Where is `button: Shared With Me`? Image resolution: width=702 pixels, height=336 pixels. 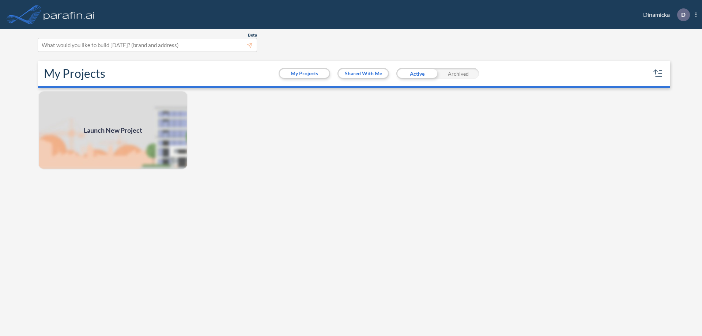 button: Shared With Me is located at coordinates (363, 73).